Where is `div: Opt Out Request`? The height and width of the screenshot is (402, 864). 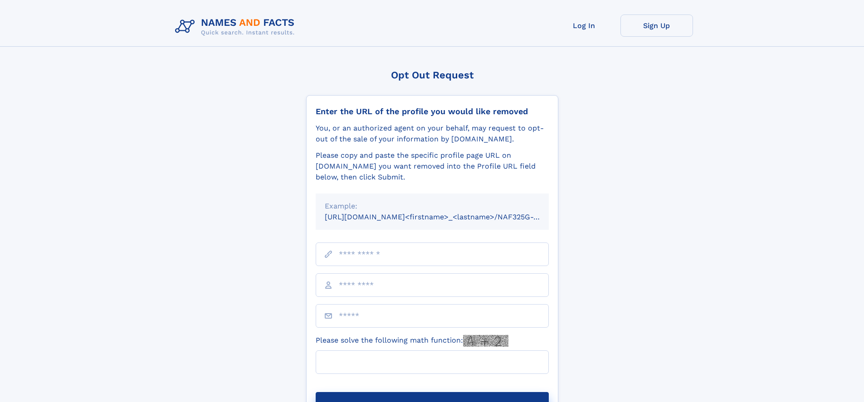
div: Opt Out Request is located at coordinates (432, 75).